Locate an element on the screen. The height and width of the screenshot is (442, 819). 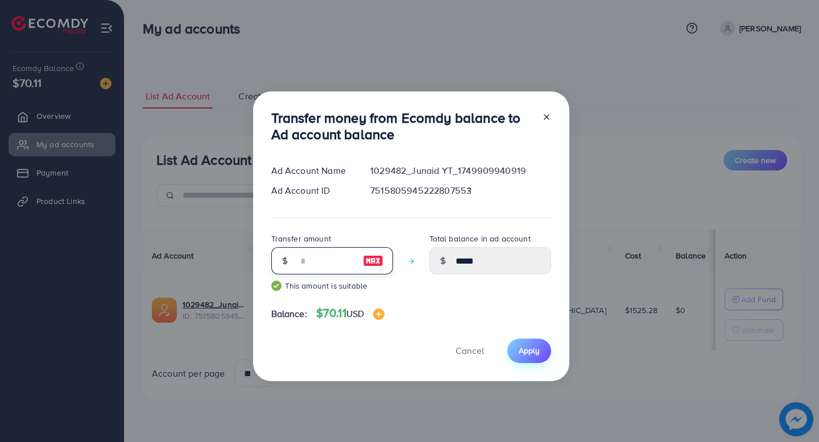
img: guide is located at coordinates (276, 286).